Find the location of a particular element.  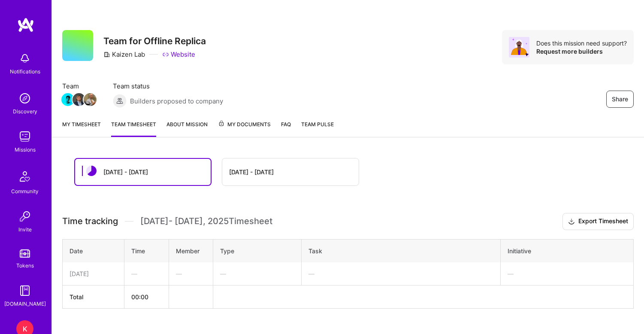

img: Community is located at coordinates (25, 176).